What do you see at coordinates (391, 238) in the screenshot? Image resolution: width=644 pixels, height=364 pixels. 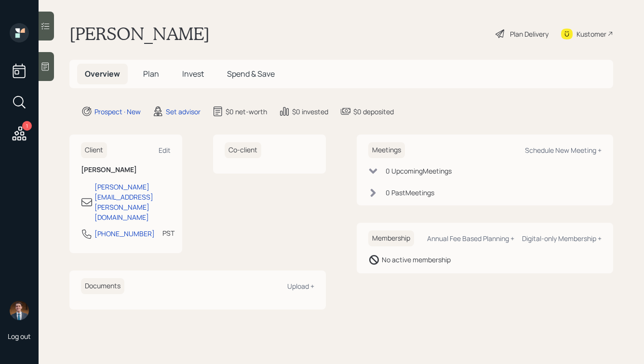 I see `h6: Membership` at bounding box center [391, 238].